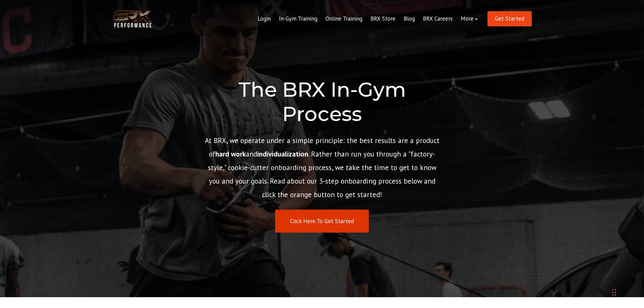 The image size is (644, 308). I want to click on a: BRX Careers, so click(438, 19).